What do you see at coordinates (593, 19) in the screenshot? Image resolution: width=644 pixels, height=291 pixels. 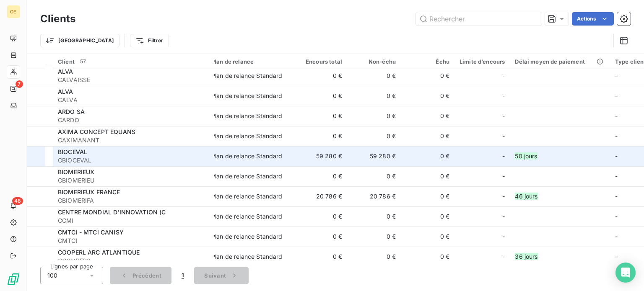 I see `button: Actions` at bounding box center [593, 19].